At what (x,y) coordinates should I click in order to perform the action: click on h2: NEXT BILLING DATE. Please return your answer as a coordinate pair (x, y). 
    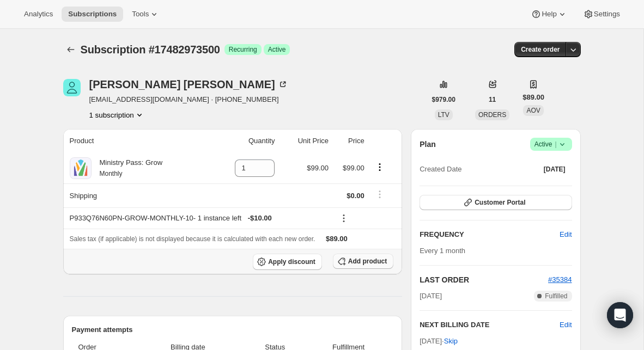
    Looking at the image, I should click on (489, 325).